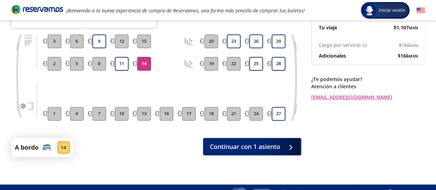 The width and height of the screenshot is (436, 190). Describe the element at coordinates (252, 147) in the screenshot. I see `button: Continuar con 1 asiento` at that location.